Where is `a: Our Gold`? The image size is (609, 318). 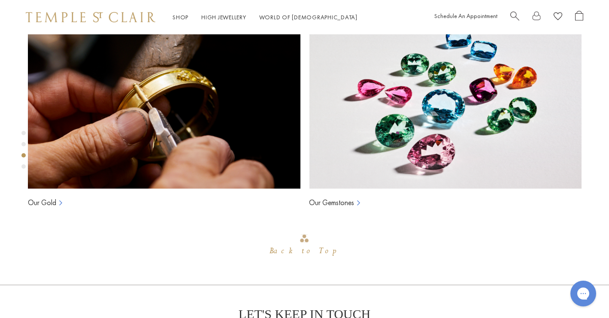 a: Our Gold is located at coordinates (42, 203).